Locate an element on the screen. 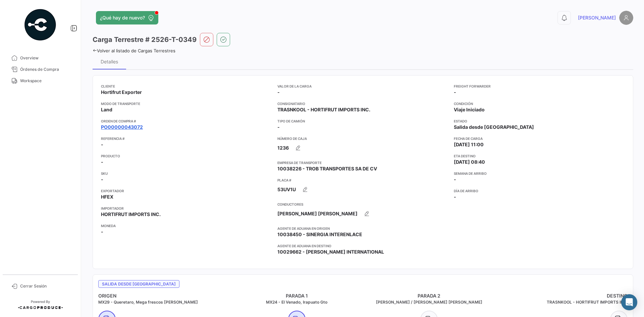  app-card-info-title: Exportador is located at coordinates (186, 191).